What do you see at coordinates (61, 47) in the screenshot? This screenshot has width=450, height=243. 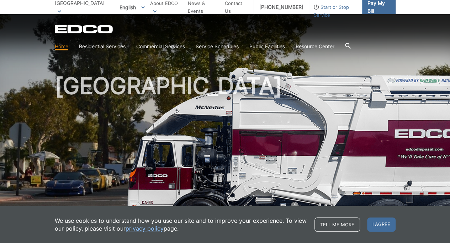 I see `a: Home` at bounding box center [61, 47].